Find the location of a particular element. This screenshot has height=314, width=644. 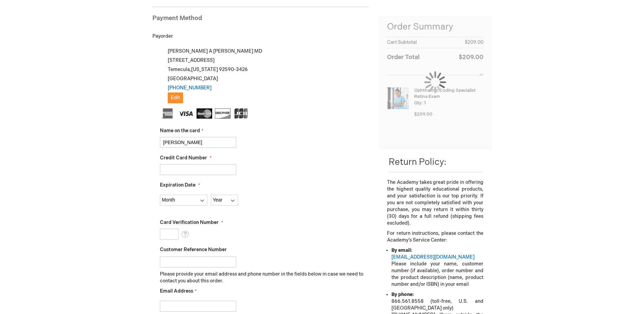

strong: By email: is located at coordinates (402, 250).